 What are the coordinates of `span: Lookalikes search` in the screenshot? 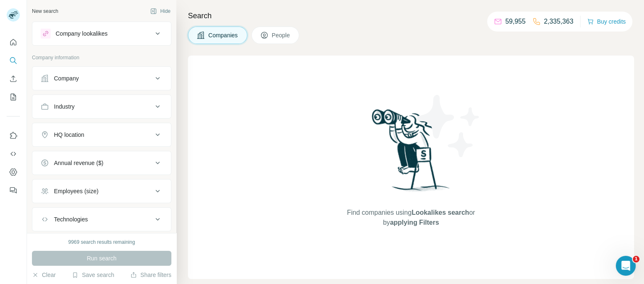 It's located at (440, 213).